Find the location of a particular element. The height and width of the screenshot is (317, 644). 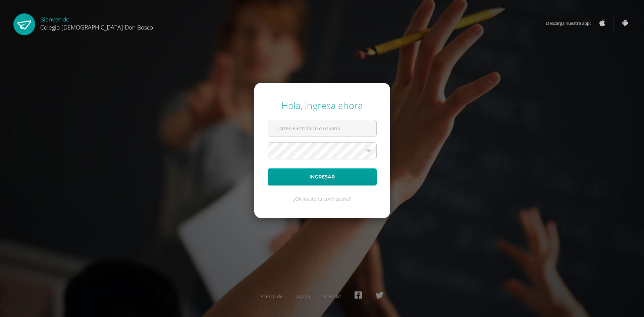

div: Hola, ingresa ahora is located at coordinates (322, 105).